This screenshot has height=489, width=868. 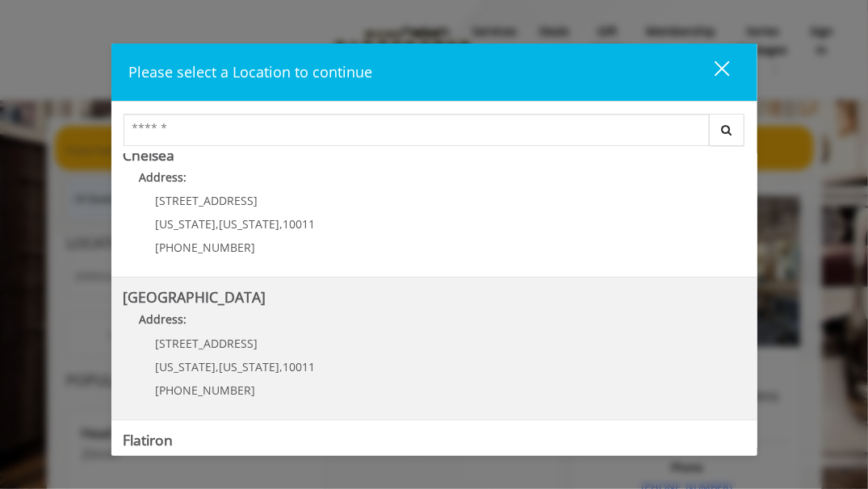 I want to click on button: close dialog, so click(x=712, y=71).